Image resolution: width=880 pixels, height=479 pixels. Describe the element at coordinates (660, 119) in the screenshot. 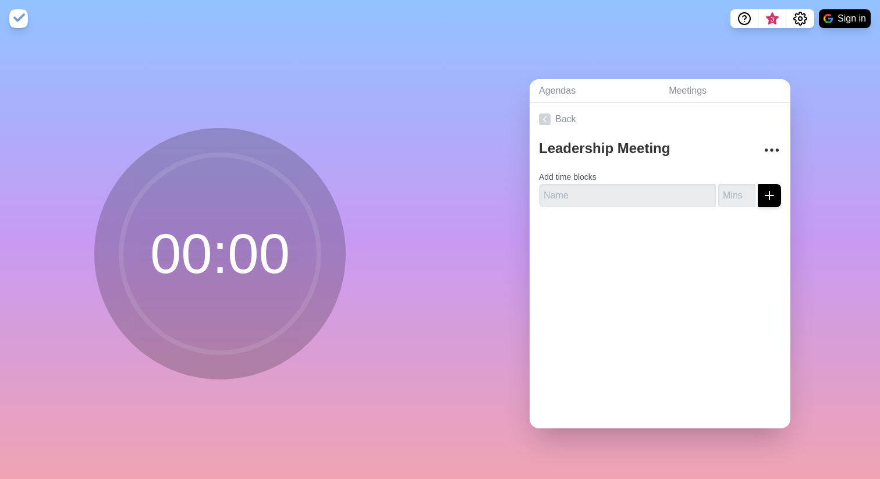

I see `a: Back` at that location.